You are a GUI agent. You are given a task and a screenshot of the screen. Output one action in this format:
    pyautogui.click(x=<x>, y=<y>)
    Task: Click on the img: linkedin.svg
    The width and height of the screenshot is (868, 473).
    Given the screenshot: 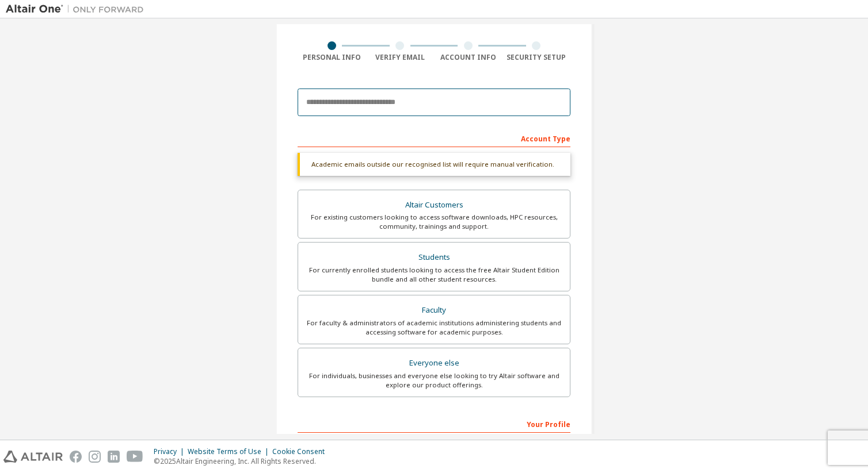 What is the action you would take?
    pyautogui.click(x=114, y=457)
    